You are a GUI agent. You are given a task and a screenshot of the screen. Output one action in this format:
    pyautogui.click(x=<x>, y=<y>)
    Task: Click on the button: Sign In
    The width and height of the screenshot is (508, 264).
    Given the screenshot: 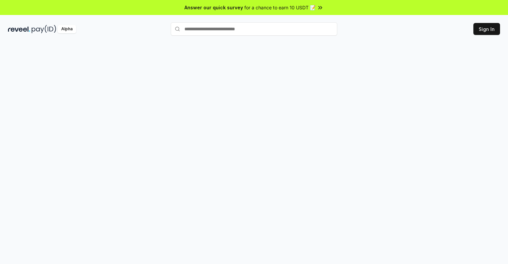 What is the action you would take?
    pyautogui.click(x=487, y=29)
    